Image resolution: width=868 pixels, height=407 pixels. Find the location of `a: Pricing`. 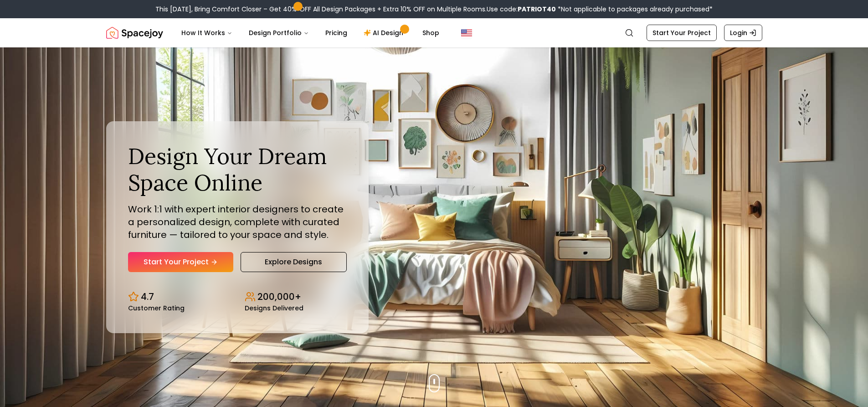

a: Pricing is located at coordinates (336, 33).